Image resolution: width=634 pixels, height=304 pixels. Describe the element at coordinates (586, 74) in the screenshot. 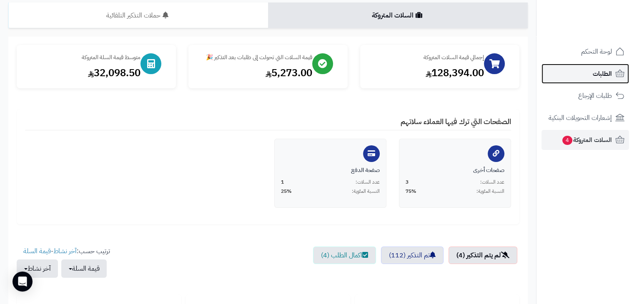

I see `a: الطلبات` at that location.